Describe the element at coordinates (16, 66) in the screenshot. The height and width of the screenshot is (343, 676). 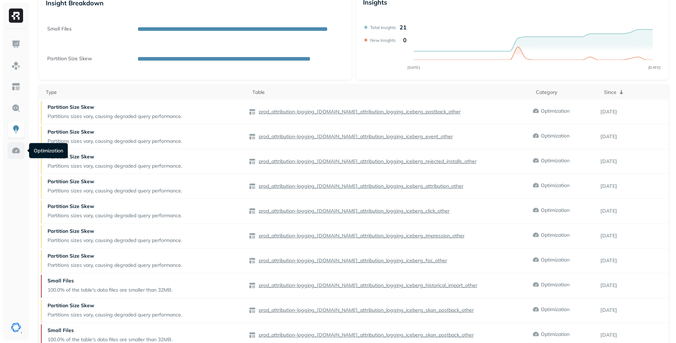
I see `img: Assets` at that location.